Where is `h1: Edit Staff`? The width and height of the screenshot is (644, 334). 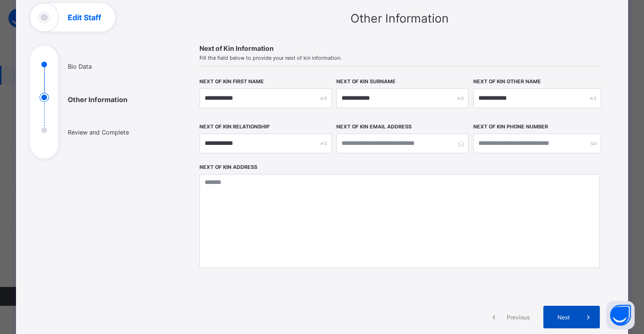
h1: Edit Staff is located at coordinates (84, 17).